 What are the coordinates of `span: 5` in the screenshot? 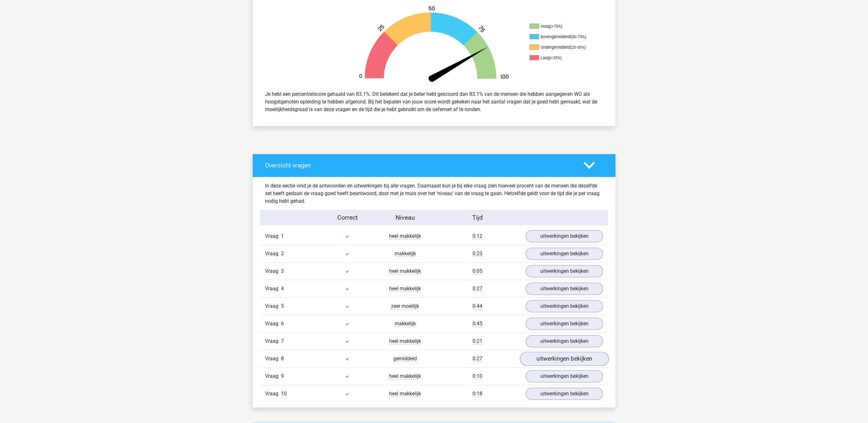 It's located at (282, 306).